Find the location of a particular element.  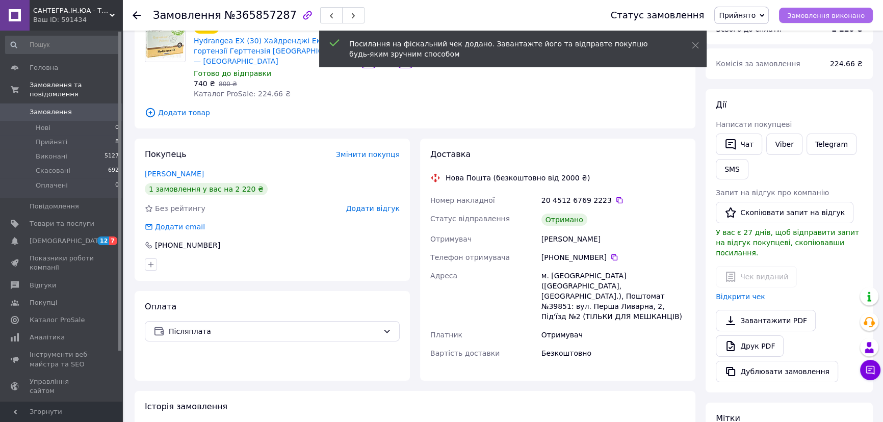

span: Всього до сплати is located at coordinates (748, 29).